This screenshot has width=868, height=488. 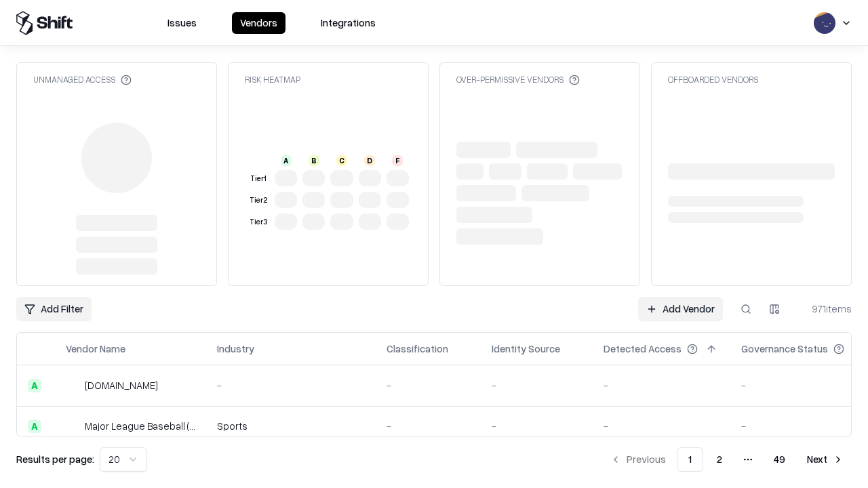 I want to click on div: Major League Baseball (MLB), so click(x=140, y=426).